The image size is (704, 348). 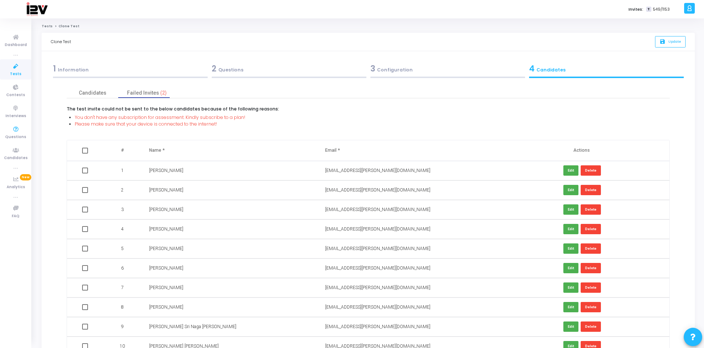 I want to click on span: Dashboard, so click(x=16, y=45).